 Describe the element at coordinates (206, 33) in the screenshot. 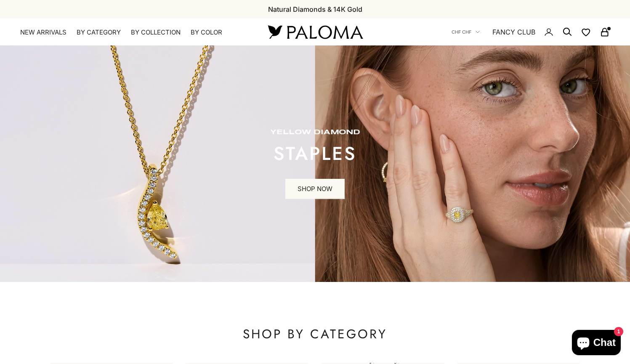

I see `summary: By Color` at that location.